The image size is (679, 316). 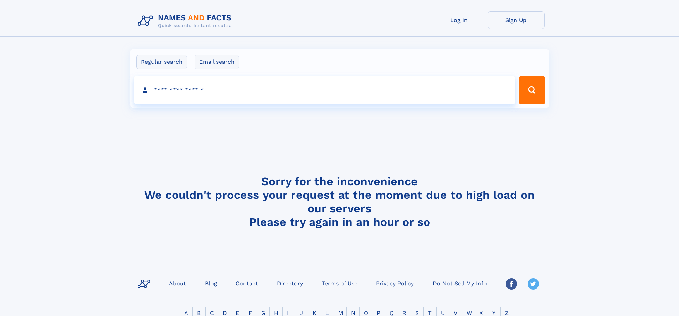 I want to click on h4: Sorry for the inconvenience We couldn't process your request at the moment due to high load on ou..., so click(x=340, y=202).